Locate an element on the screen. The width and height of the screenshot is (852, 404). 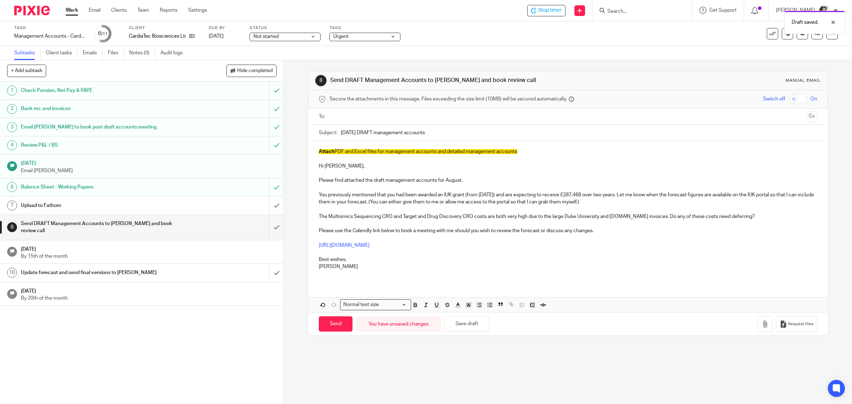
div: Management Accounts - CardiaTec - August is located at coordinates (50, 36).